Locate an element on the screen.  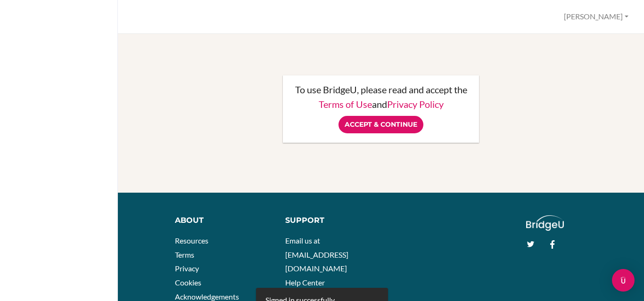
p: and is located at coordinates (381, 104).